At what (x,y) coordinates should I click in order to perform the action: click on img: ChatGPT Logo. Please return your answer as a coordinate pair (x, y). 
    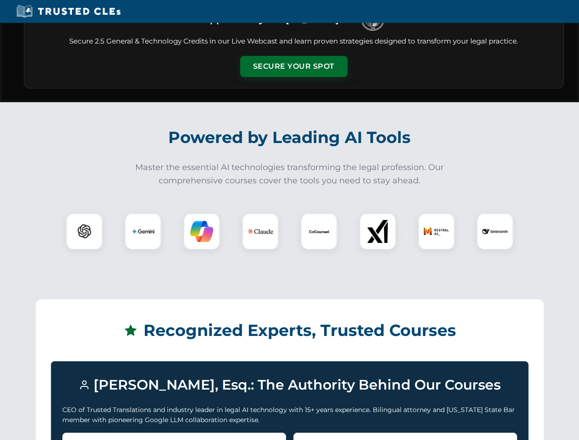
    Looking at the image, I should click on (84, 232).